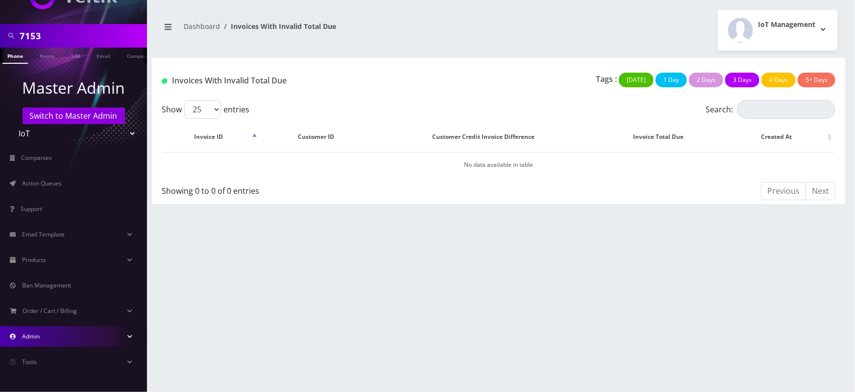 The height and width of the screenshot is (392, 855). I want to click on a: Dashboard, so click(202, 26).